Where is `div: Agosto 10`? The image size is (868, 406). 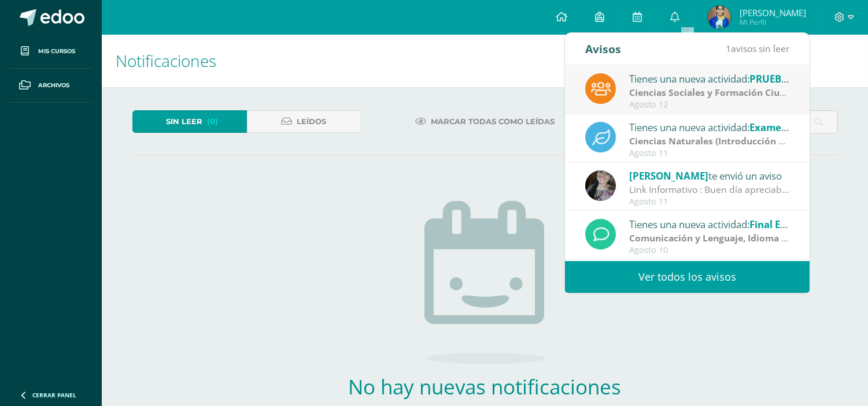
div: Agosto 10 is located at coordinates (709, 250).